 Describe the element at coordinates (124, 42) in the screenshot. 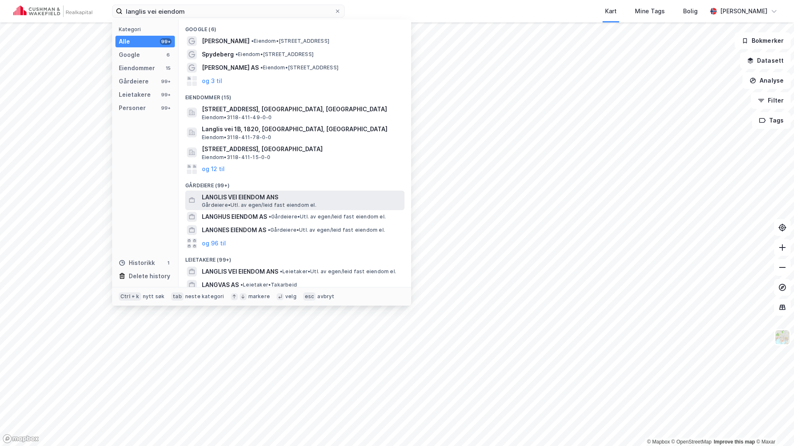

I see `div: Alle` at that location.